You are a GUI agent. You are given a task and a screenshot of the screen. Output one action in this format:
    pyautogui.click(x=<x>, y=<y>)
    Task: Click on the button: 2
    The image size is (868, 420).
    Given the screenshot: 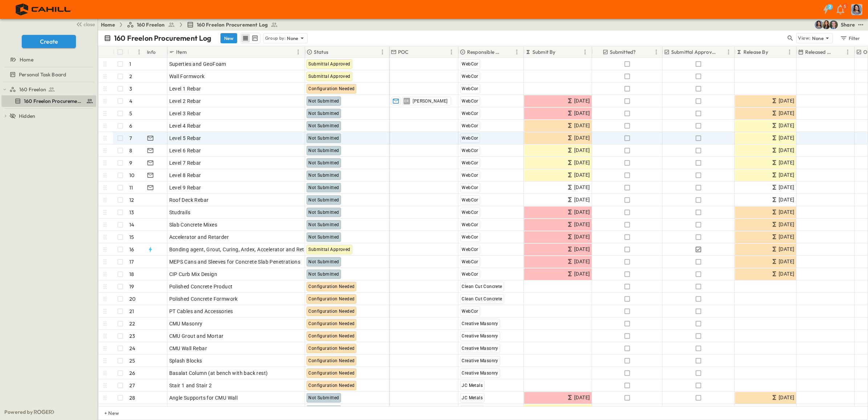 What is the action you would take?
    pyautogui.click(x=826, y=9)
    